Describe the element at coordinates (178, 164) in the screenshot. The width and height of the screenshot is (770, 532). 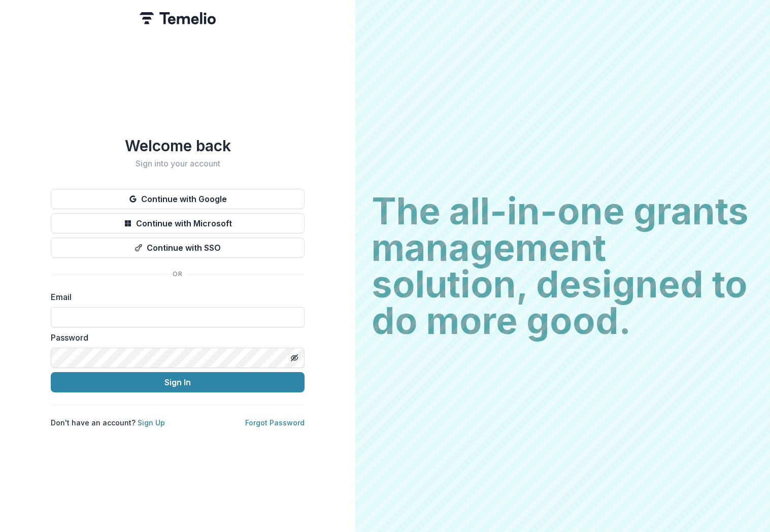
I see `h2: Sign into your account` at that location.